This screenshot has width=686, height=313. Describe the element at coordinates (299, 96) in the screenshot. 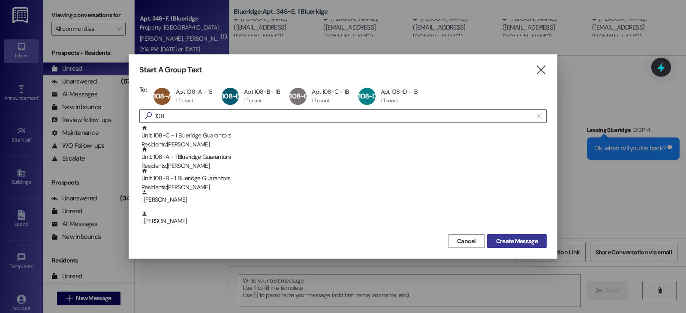

I see `span: 108~C` at that location.